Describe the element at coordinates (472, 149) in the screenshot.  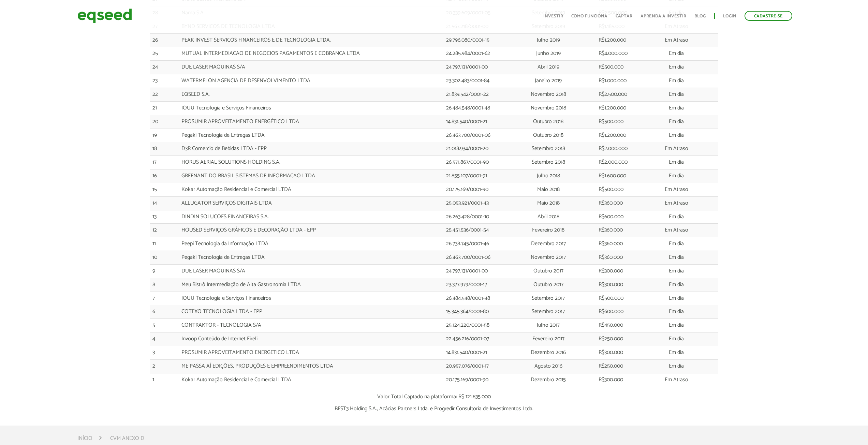
I see `td: 21.018.934/0001-20` at that location.